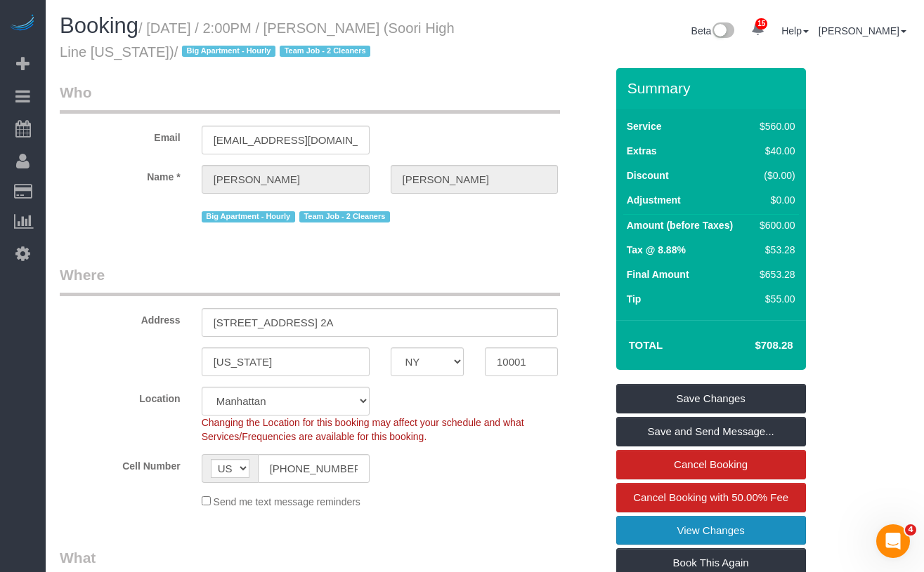 This screenshot has height=572, width=924. What do you see at coordinates (774, 126) in the screenshot?
I see `div: $560.00` at bounding box center [774, 126].